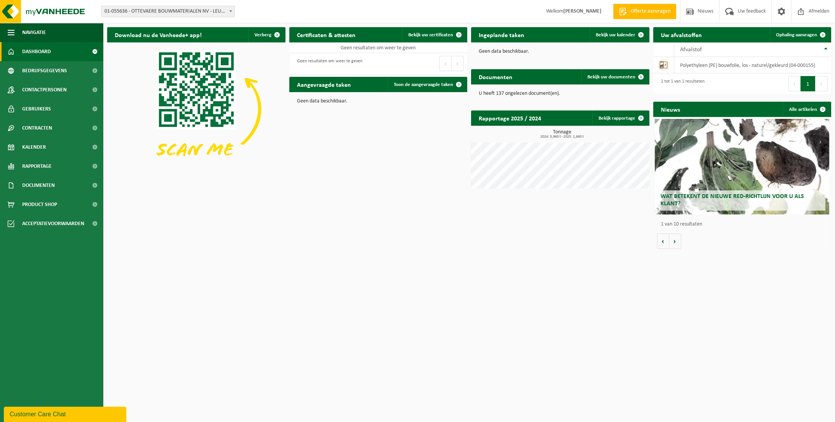 The height and width of the screenshot is (422, 835). Describe the element at coordinates (562, 137) in the screenshot. I see `span: 2024: 3,960 t - 2025: 2,660 t` at that location.